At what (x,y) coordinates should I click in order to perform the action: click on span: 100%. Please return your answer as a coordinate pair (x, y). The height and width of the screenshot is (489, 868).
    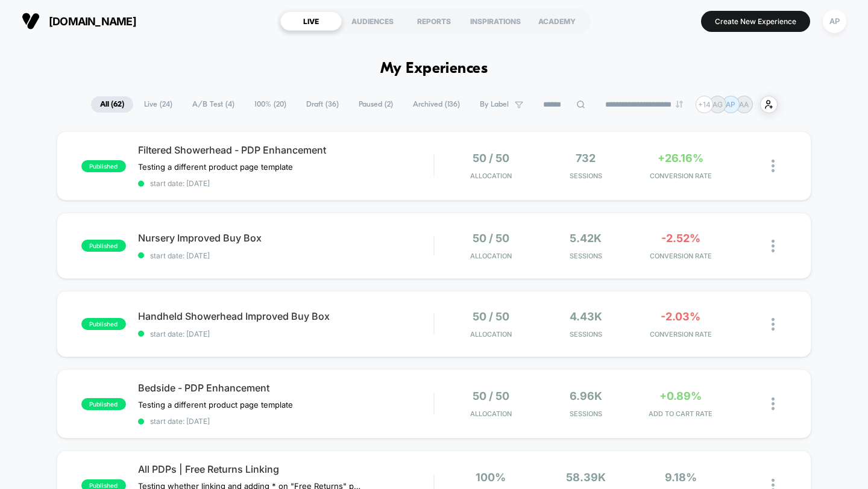
    Looking at the image, I should click on (490, 477).